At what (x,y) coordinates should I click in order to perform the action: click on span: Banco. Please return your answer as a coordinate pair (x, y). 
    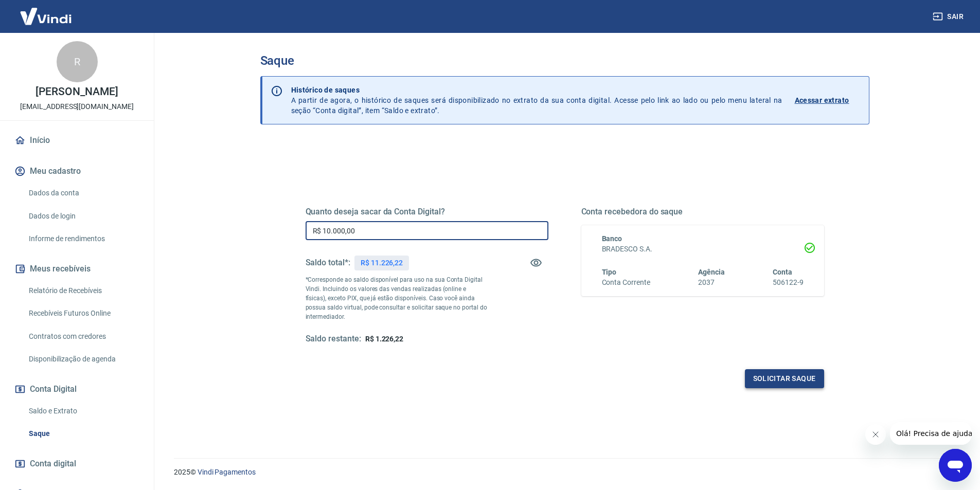
    Looking at the image, I should click on (612, 239).